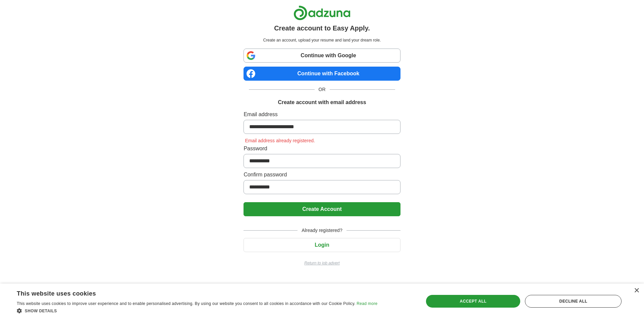 This screenshot has width=644, height=319. What do you see at coordinates (321, 56) in the screenshot?
I see `a: Continue with Google` at bounding box center [321, 56].